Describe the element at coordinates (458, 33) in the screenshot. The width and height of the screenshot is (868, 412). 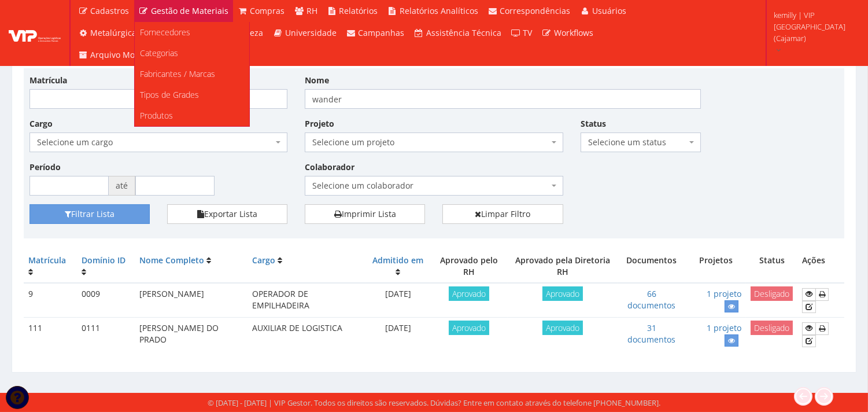
I see `a: Assistência Técnica` at that location.